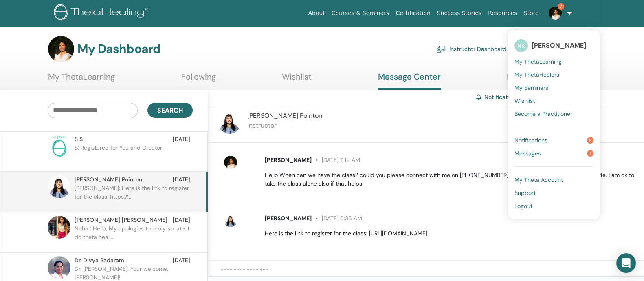  I want to click on span: Dr. Divya Sadaram, so click(99, 260).